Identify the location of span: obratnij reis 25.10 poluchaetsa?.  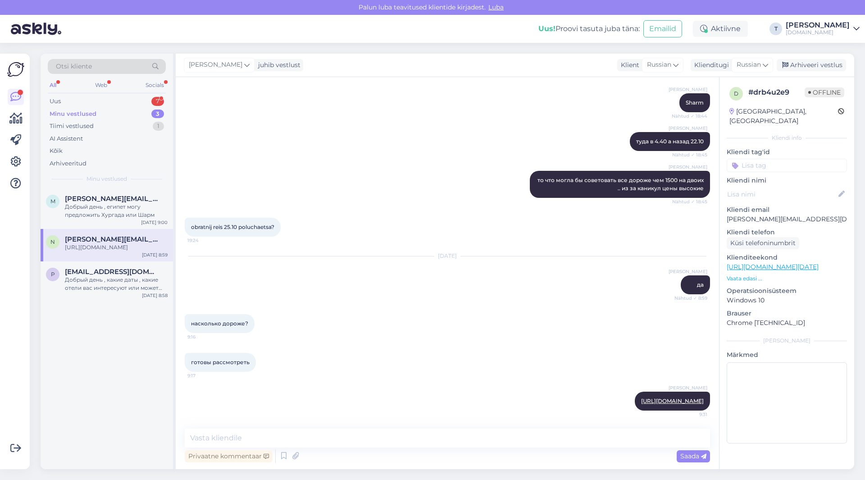
(233, 227).